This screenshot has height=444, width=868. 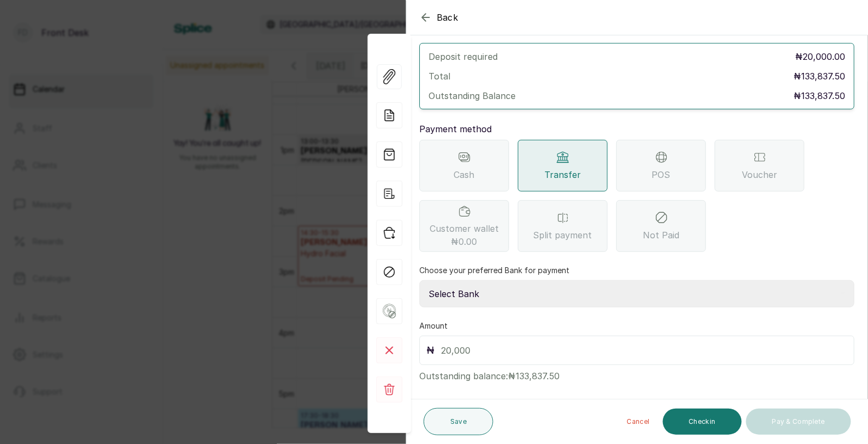 What do you see at coordinates (661, 235) in the screenshot?
I see `span: Not Paid` at bounding box center [661, 235].